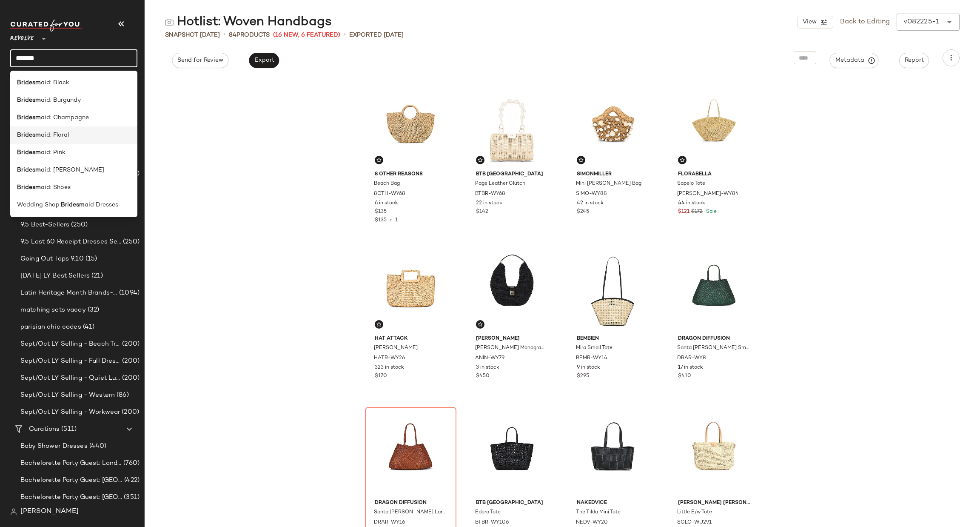 This screenshot has width=980, height=527. I want to click on span: Mira Small Tote, so click(594, 348).